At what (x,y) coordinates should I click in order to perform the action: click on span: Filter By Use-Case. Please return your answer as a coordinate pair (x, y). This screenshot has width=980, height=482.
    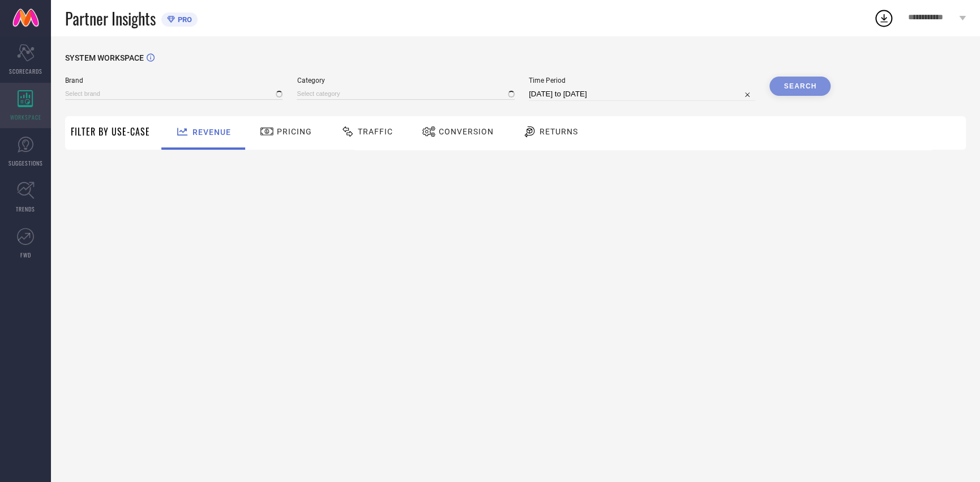
    Looking at the image, I should click on (111, 132).